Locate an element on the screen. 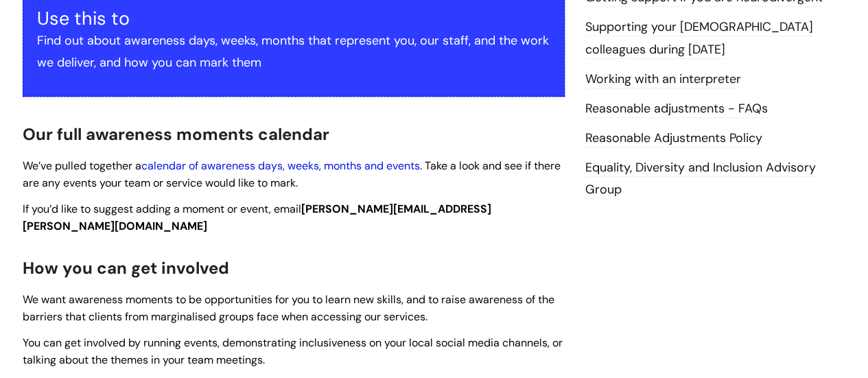  a: Equality, Diversity and Inclusion Advisory Group is located at coordinates (701, 179).